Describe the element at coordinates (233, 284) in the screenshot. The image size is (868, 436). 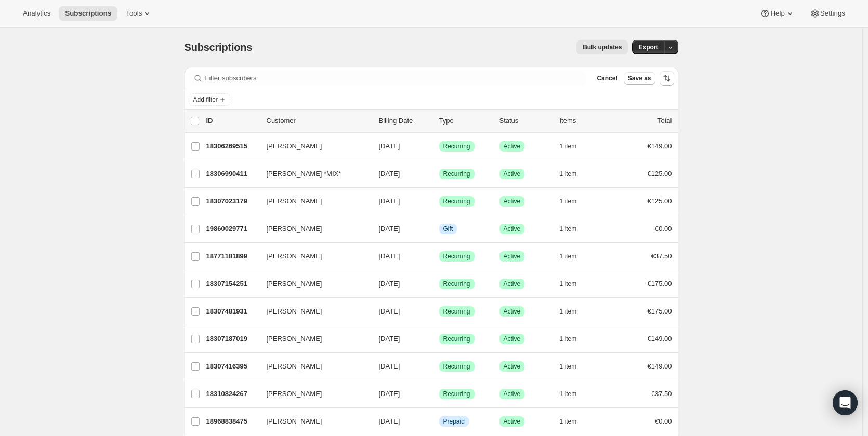
I see `p: 18307154251` at that location.